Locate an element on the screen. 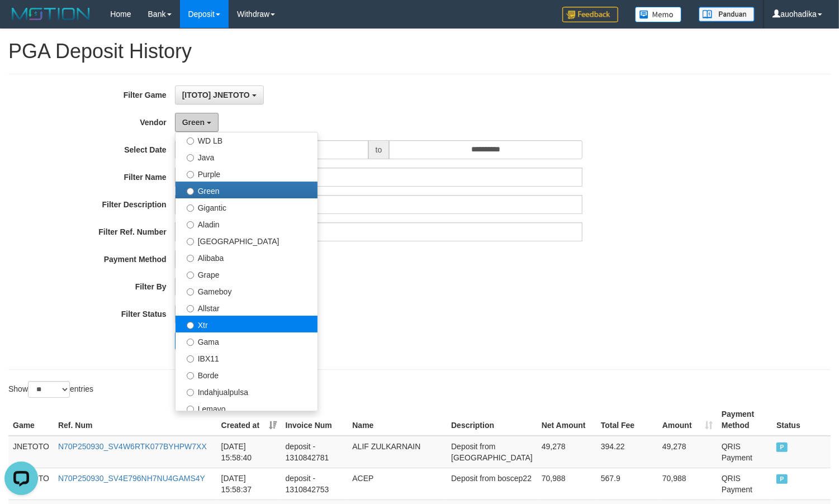 Image resolution: width=839 pixels, height=504 pixels. input: Java is located at coordinates (190, 157).